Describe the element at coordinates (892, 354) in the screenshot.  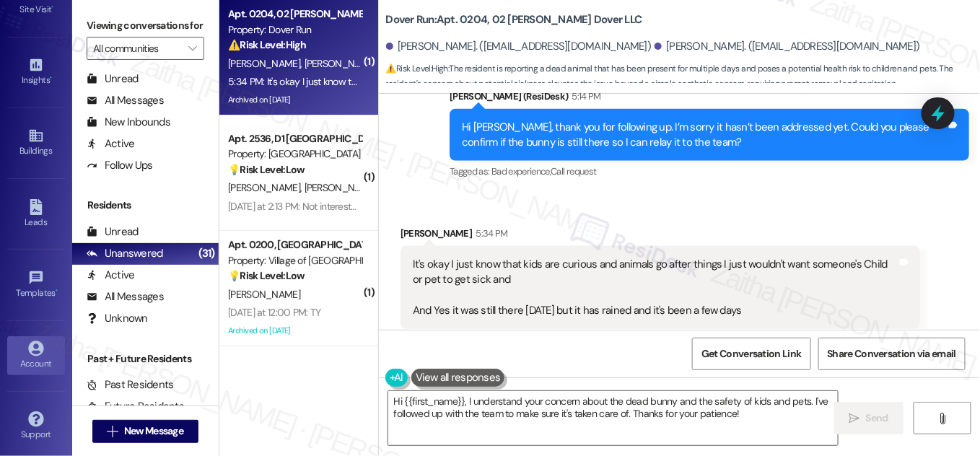
I see `span: Share Conversation via email` at that location.